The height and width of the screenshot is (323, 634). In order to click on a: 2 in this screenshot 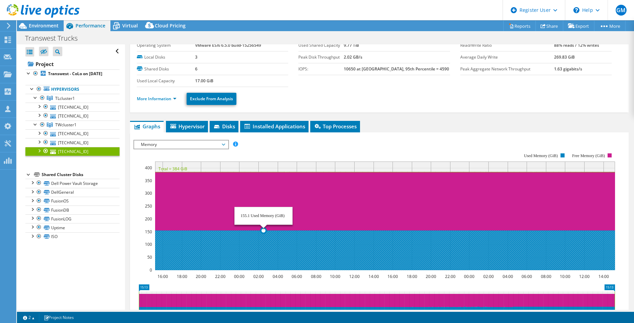, I will do `click(29, 317)`.